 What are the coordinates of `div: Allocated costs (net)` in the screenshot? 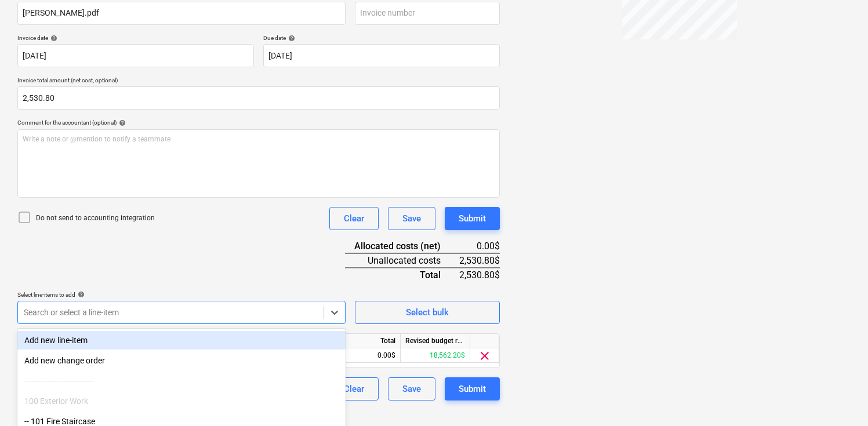 It's located at (402, 247).